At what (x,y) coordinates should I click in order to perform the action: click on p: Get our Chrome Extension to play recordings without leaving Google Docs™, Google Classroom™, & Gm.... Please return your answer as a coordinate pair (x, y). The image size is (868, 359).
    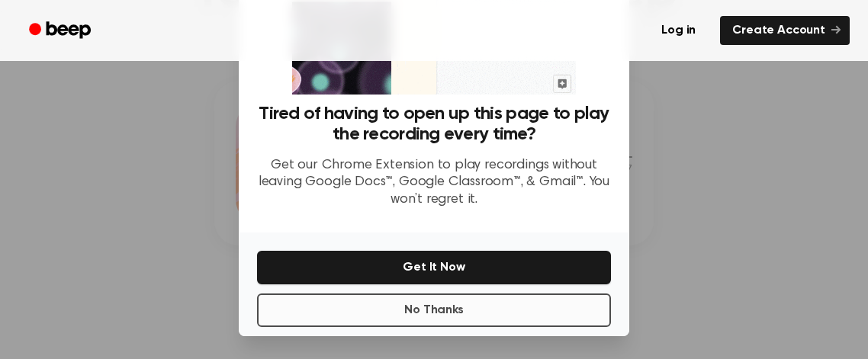
    Looking at the image, I should click on (434, 183).